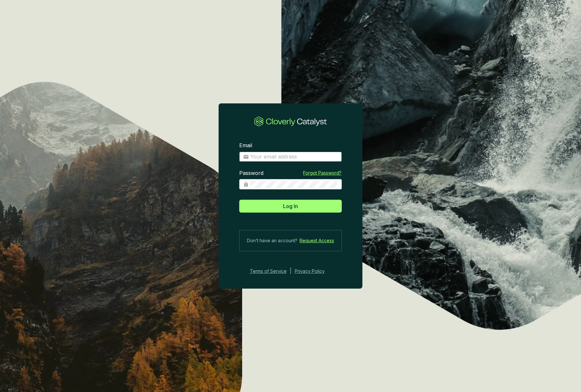 This screenshot has width=581, height=392. Describe the element at coordinates (272, 240) in the screenshot. I see `span: Don’t have an account?` at that location.